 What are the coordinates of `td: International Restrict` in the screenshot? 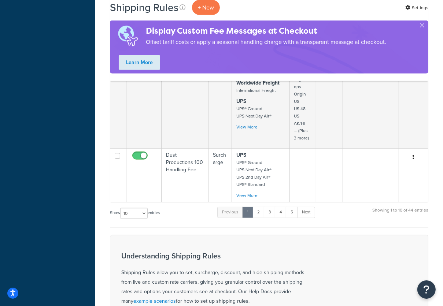 It's located at (185, 103).